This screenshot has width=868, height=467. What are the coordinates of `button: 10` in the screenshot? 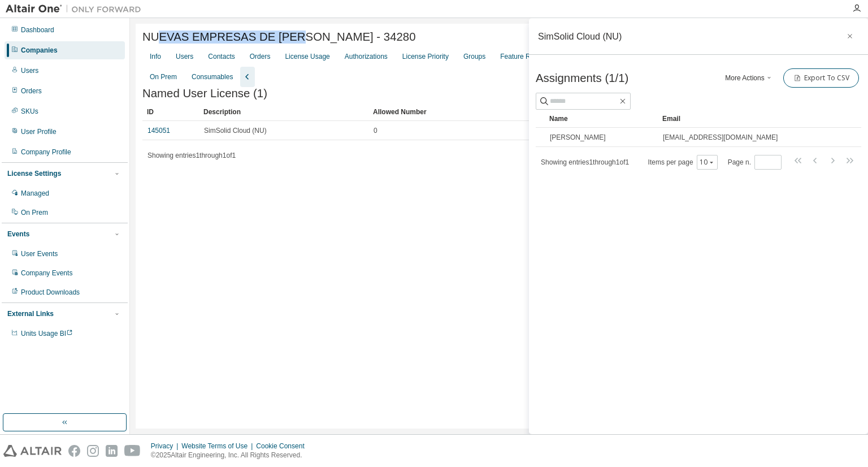 It's located at (707, 163).